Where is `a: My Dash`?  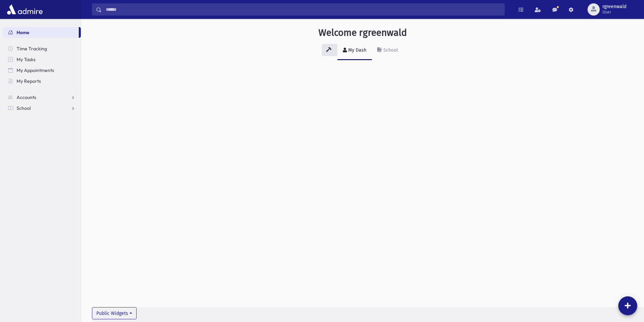
a: My Dash is located at coordinates (355, 50).